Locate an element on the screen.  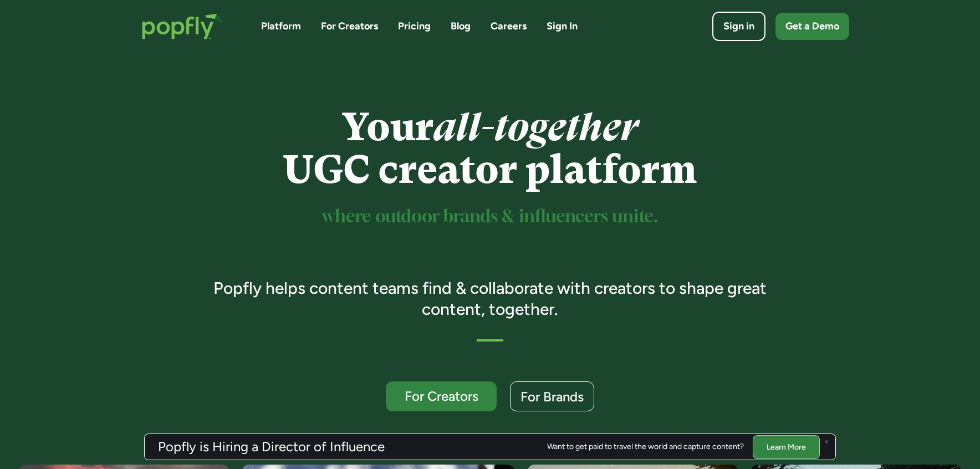
a: Sign in is located at coordinates (739, 26).